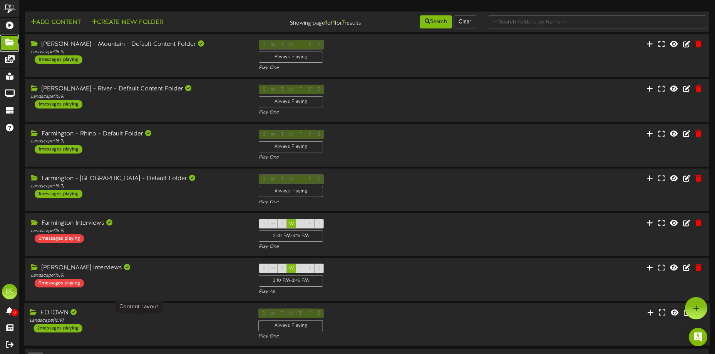 The height and width of the screenshot is (354, 715). Describe the element at coordinates (58, 329) in the screenshot. I see `div: 2 messages playing` at that location.